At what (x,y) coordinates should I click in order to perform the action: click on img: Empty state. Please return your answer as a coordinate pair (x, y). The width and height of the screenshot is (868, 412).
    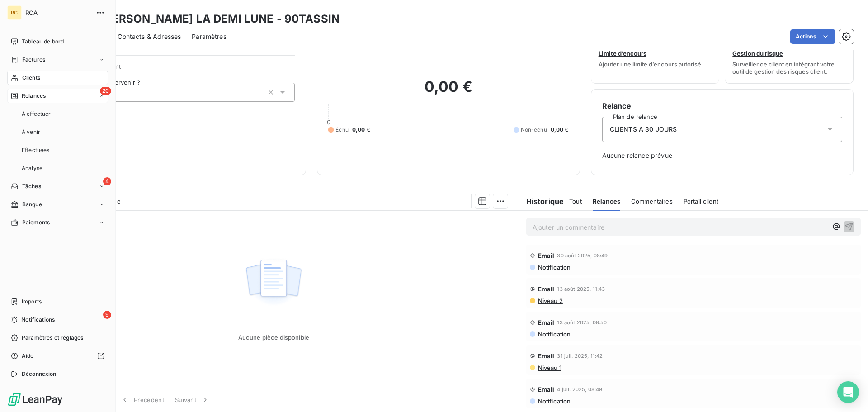
    Looking at the image, I should click on (273, 283).